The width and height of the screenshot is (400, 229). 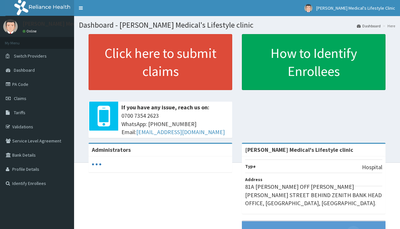 I want to click on b: Administrators, so click(x=111, y=150).